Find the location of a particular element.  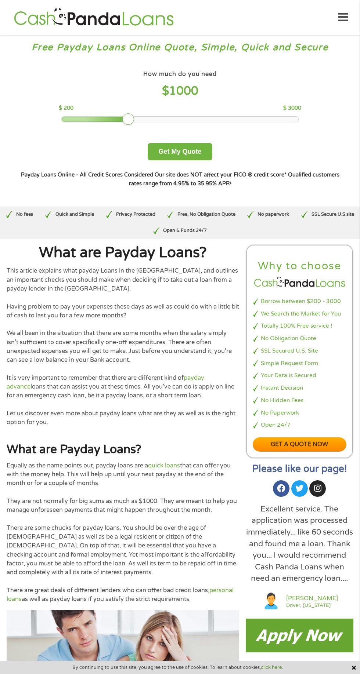

li: Instant Decision is located at coordinates (299, 388).